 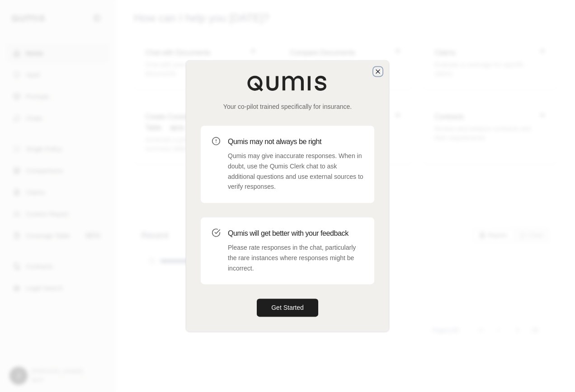 What do you see at coordinates (288, 308) in the screenshot?
I see `button: Get Started` at bounding box center [288, 308].